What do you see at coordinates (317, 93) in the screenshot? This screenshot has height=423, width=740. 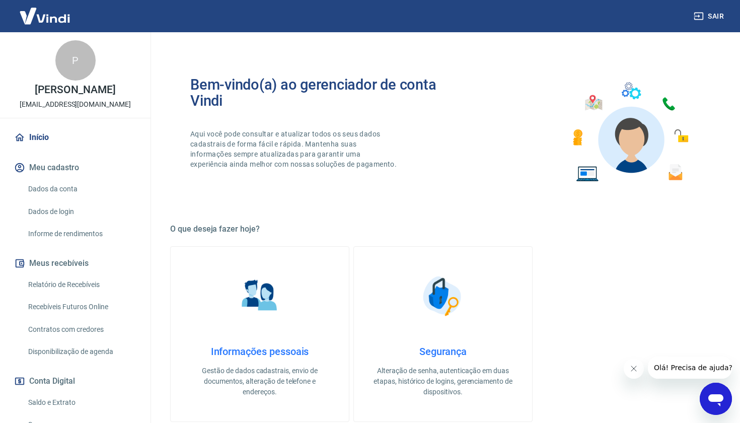 I see `h2: Bem-vindo(a) ao gerenciador de conta Vindi` at bounding box center [317, 93].